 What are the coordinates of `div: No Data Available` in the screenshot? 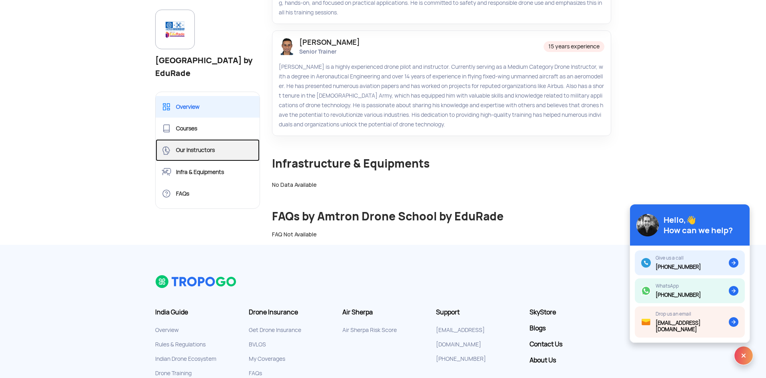 It's located at (442, 185).